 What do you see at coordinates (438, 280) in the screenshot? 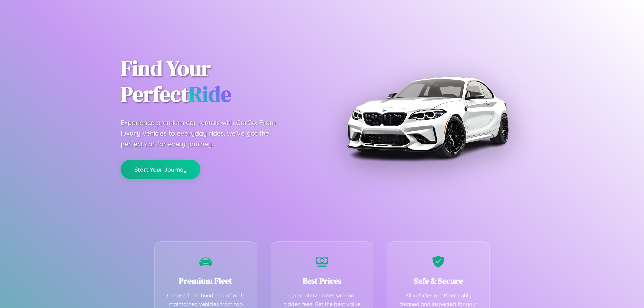
I see `h3: Safe & Secure` at bounding box center [438, 280].